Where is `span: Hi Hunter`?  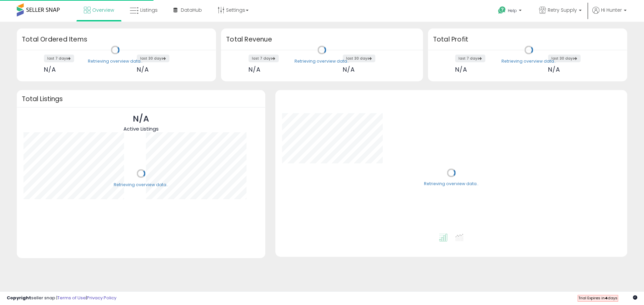 span: Hi Hunter is located at coordinates (612, 10).